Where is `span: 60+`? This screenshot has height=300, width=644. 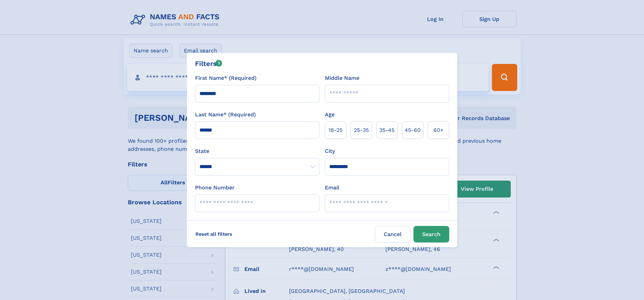 span: 60+ is located at coordinates (439, 130).